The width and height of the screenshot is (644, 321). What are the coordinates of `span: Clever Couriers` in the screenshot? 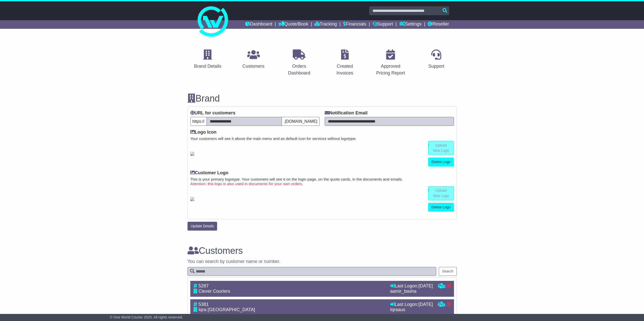 It's located at (214, 291).